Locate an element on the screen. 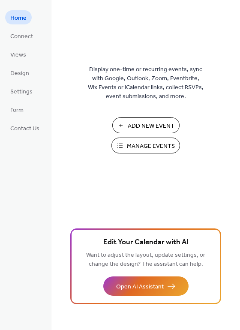  span: Views is located at coordinates (18, 55).